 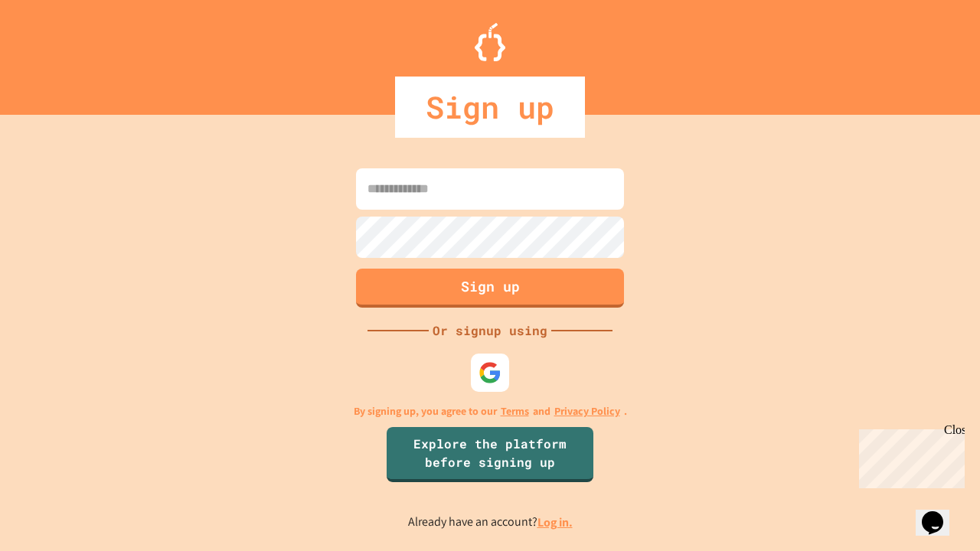 What do you see at coordinates (490, 521) in the screenshot?
I see `p: Already have an account?` at bounding box center [490, 521].